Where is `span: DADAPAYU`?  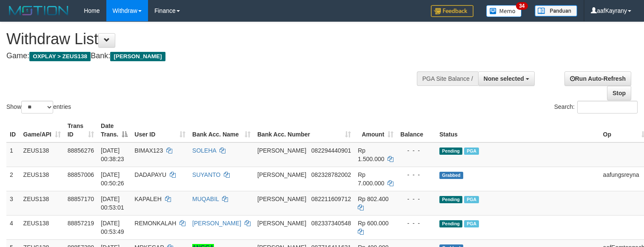
span: DADAPAYU is located at coordinates (150, 175).